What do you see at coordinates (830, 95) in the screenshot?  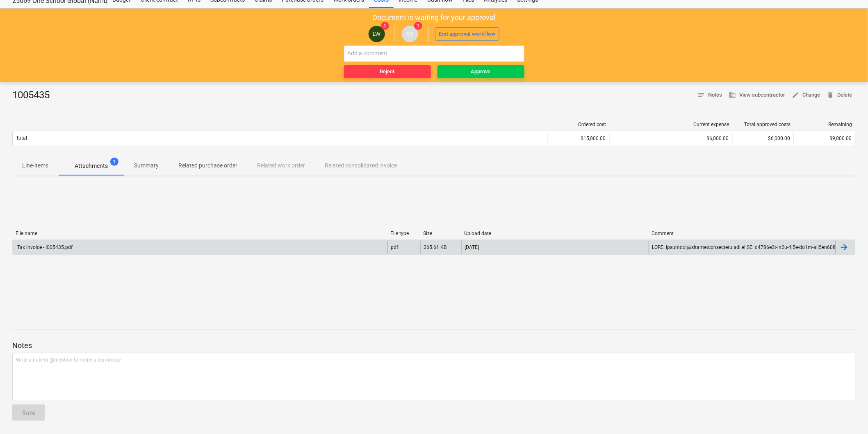 I see `span: delete` at bounding box center [830, 95].